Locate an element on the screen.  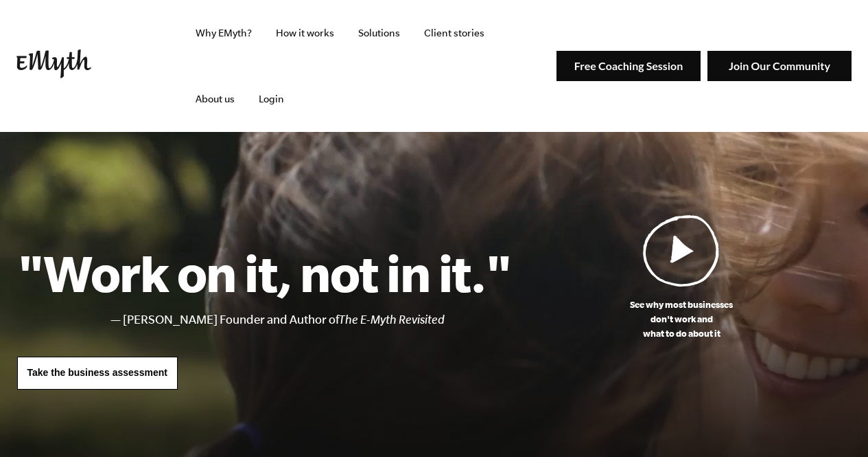
a: See why most businessesdon't work andwhat to do about it is located at coordinates (681, 278).